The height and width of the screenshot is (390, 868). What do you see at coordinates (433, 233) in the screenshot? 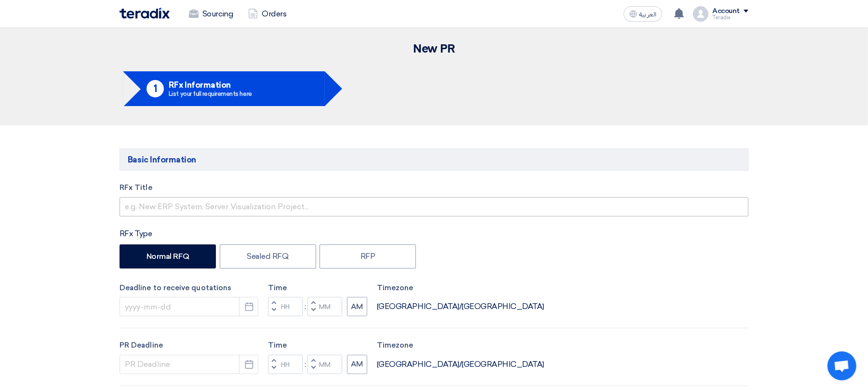
I see `div: RFx Type` at bounding box center [433, 233].